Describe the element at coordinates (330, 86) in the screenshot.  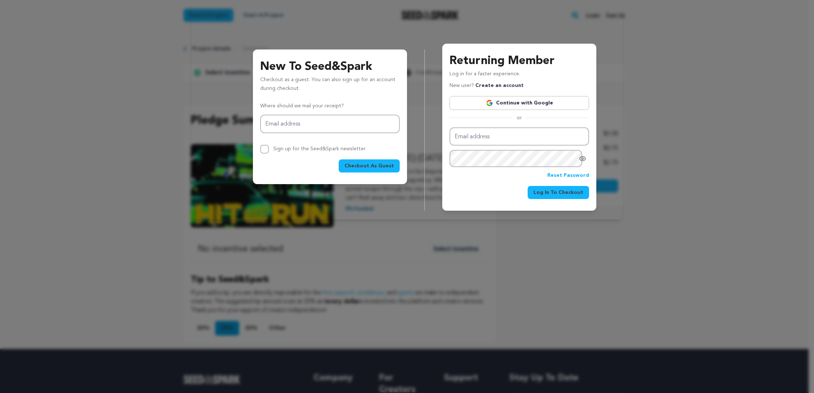
I see `p: Checkout as a guest. You can also sign up for an account during checkout.` at that location.